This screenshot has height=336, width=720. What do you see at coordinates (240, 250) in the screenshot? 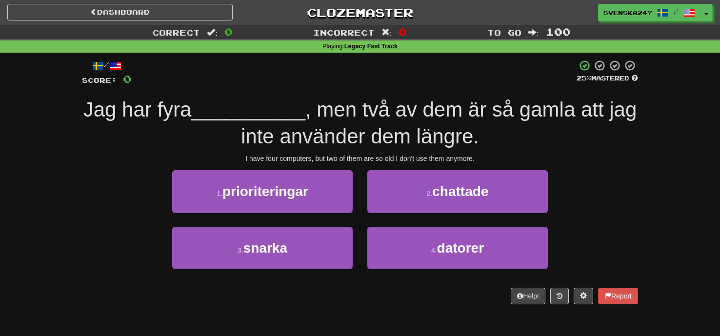
I see `small: 3 .` at bounding box center [240, 250].